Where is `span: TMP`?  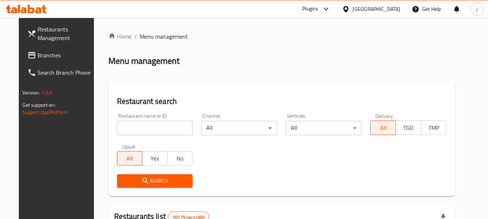
span: TMP is located at coordinates (434, 128).